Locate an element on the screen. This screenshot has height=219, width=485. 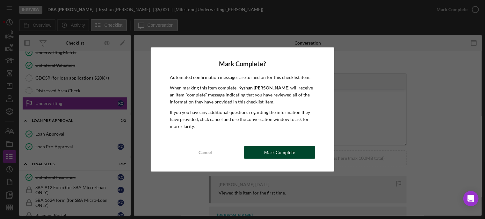
p: When marking this item complete, will receive an item "complete" message indicating that you have... is located at coordinates (243, 95).